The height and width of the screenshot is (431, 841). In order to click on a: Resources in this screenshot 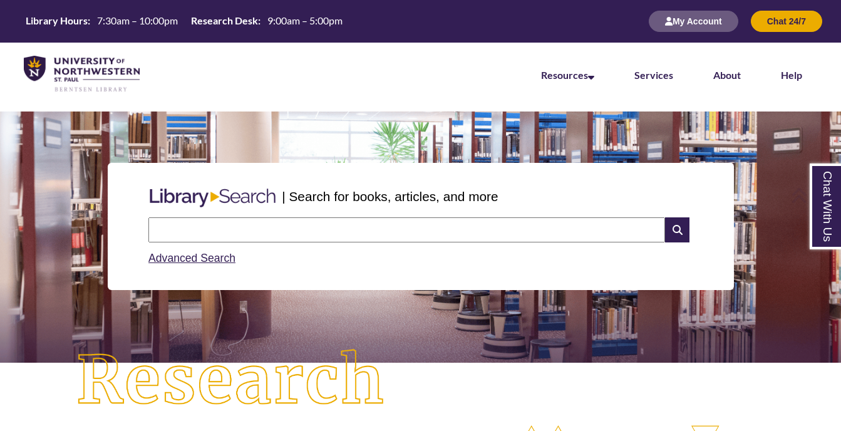, I will do `click(567, 75)`.